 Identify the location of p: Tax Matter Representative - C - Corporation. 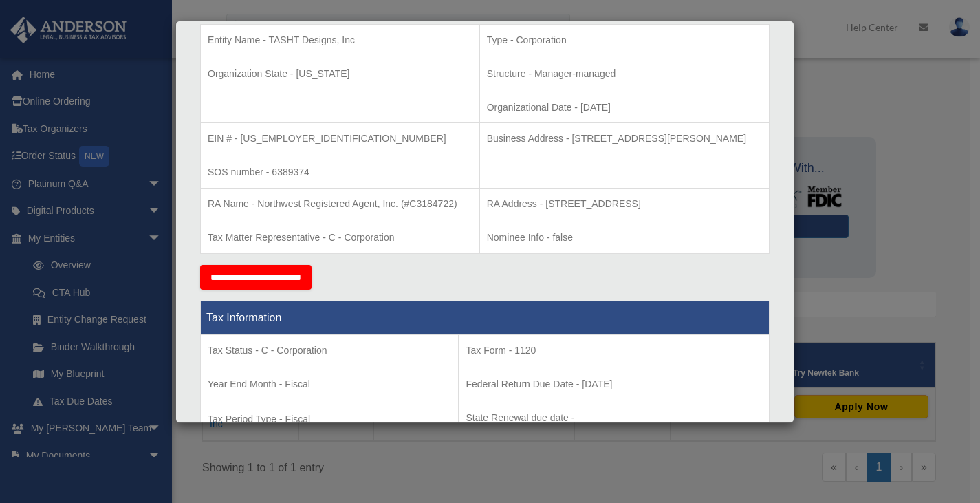
(340, 237).